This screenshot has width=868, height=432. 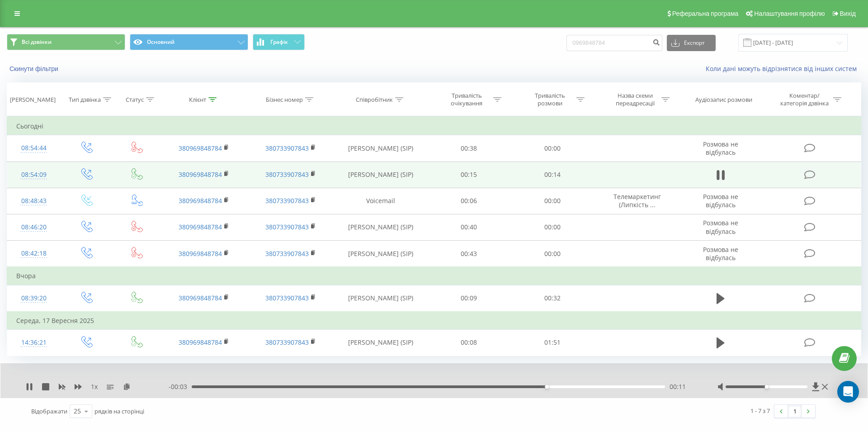 What do you see at coordinates (94, 387) in the screenshot?
I see `span: 1 x` at bounding box center [94, 387].